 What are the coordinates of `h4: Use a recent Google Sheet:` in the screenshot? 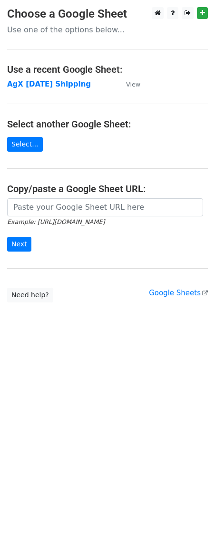 It's located at (107, 69).